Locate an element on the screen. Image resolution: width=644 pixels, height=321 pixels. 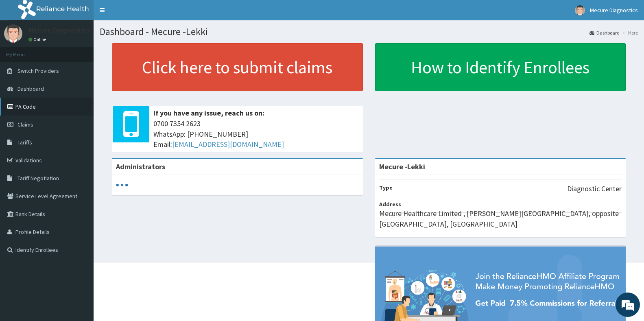
b: If you have any issue, reach us on: is located at coordinates (208, 113).